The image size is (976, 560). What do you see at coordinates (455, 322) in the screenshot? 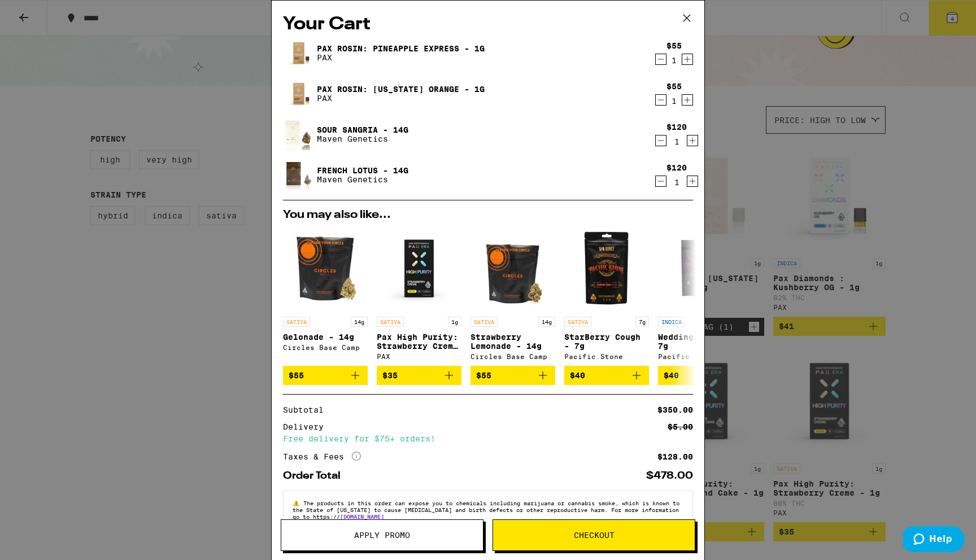
I see `p: 1g` at bounding box center [455, 322].